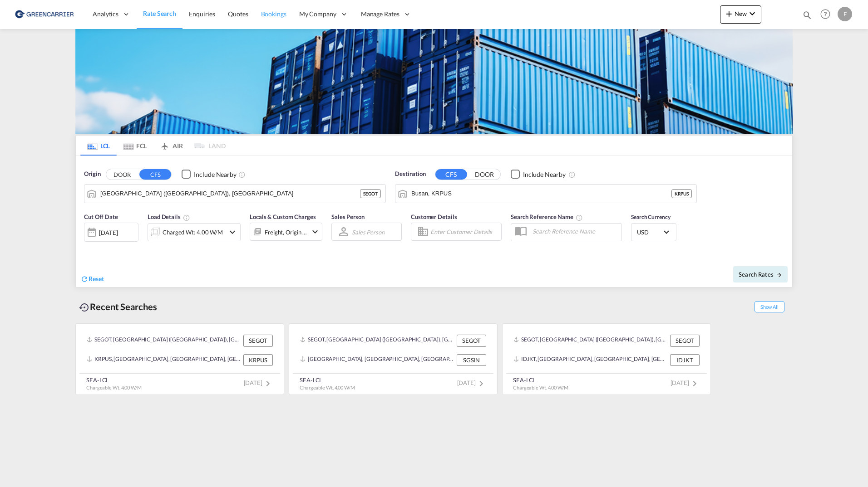  Describe the element at coordinates (98, 145) in the screenshot. I see `md-tab-item: LCL` at that location.